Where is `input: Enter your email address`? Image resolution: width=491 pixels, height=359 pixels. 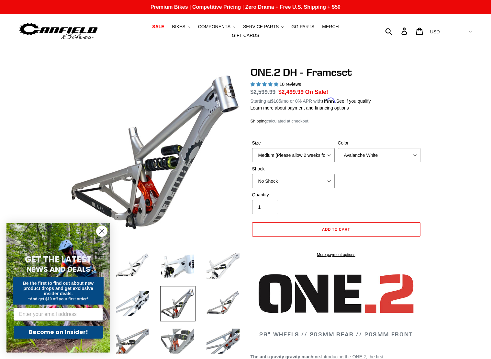 input: Enter your email address is located at coordinates (58, 314).